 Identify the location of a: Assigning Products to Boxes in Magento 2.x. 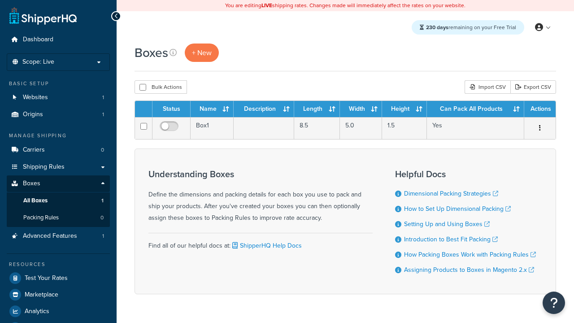
(469, 269).